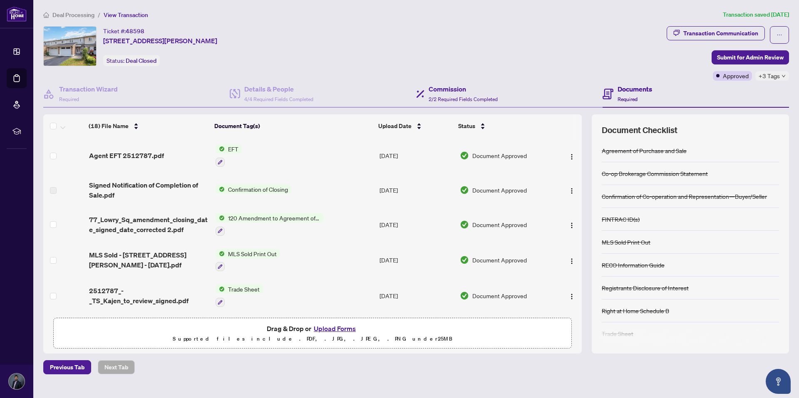  I want to click on span: Status, so click(466, 126).